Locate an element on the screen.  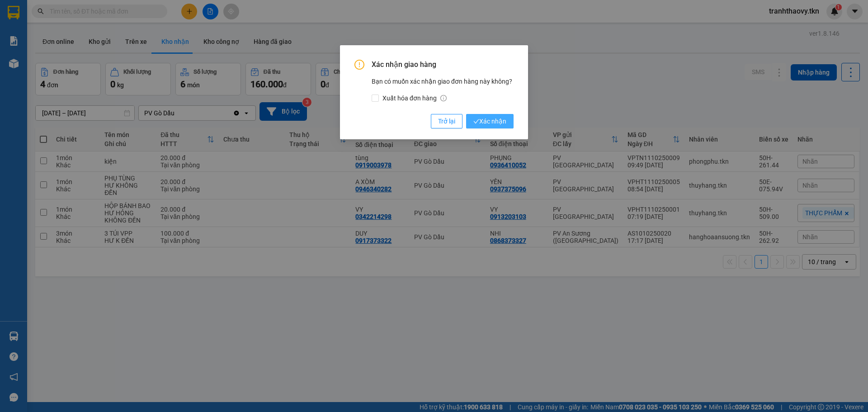
button: Trở lại is located at coordinates (447, 121).